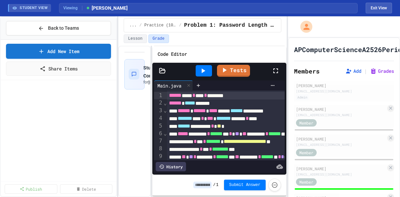  Describe the element at coordinates (158, 141) in the screenshot. I see `div: 7` at that location.